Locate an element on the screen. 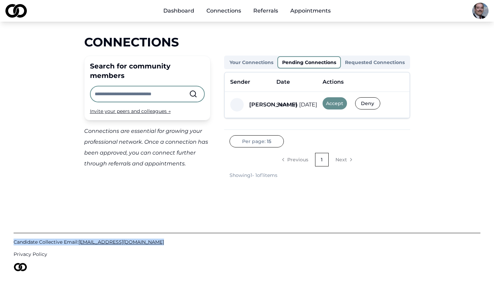  a: Privacy Policy is located at coordinates (247, 255).